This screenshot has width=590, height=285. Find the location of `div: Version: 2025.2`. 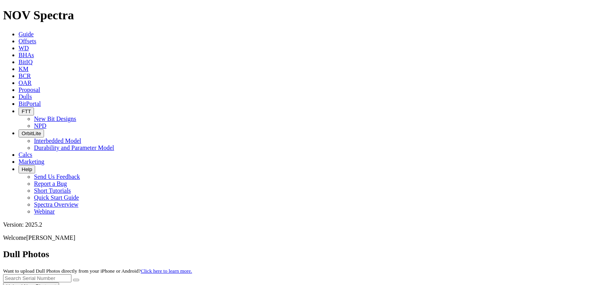

div: Version: 2025.2 is located at coordinates (295, 225).